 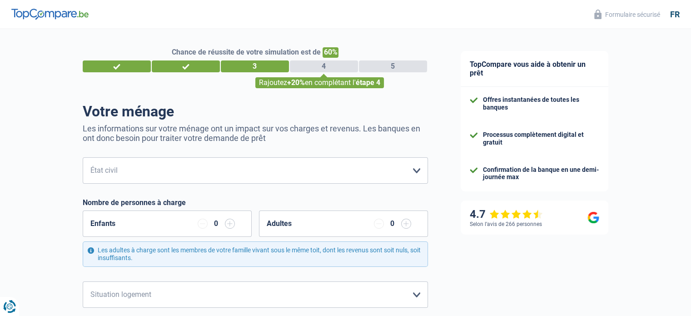 What do you see at coordinates (103, 223) in the screenshot?
I see `label: Enfants` at bounding box center [103, 223].